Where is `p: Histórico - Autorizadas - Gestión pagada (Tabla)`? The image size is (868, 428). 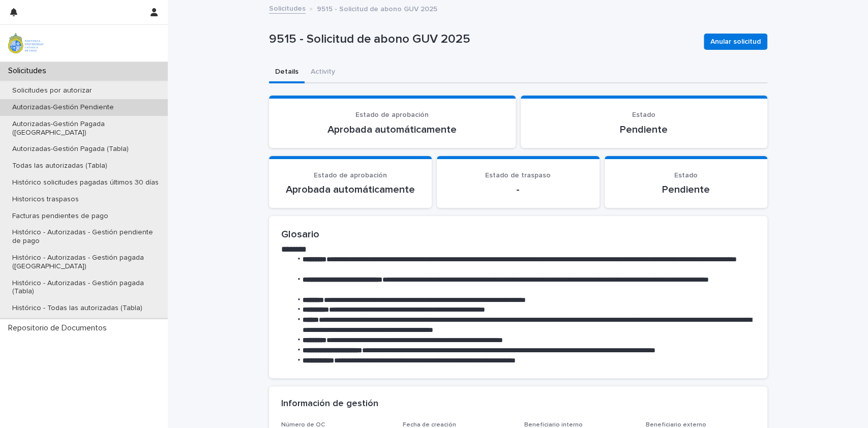
p: Histórico - Autorizadas - Gestión pagada (Tabla) is located at coordinates (86, 288).